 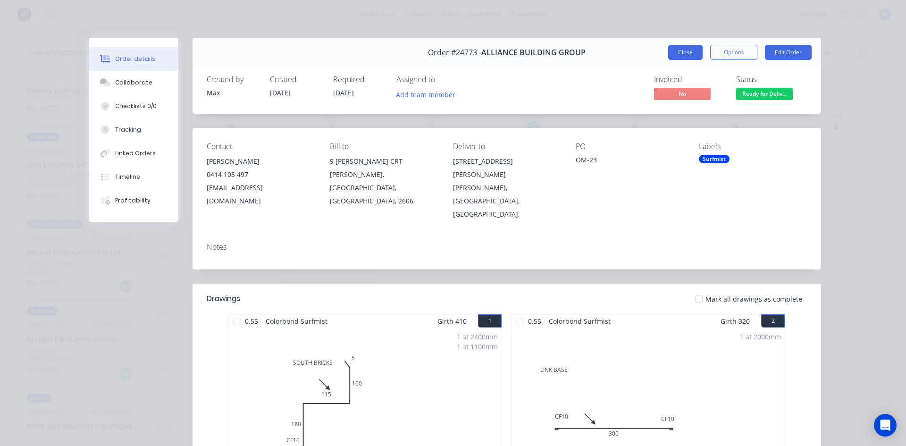 What do you see at coordinates (629, 161) in the screenshot?
I see `div: OM-23` at bounding box center [629, 161].